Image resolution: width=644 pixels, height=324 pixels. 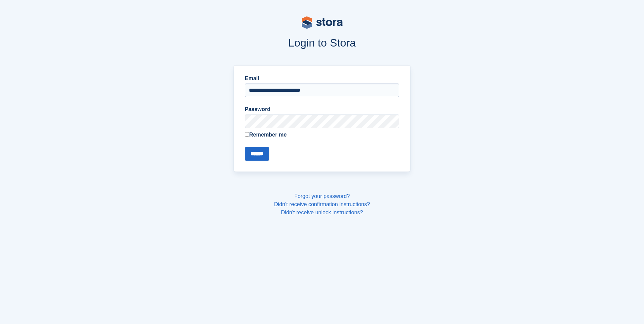 I want to click on label: Password, so click(x=322, y=110).